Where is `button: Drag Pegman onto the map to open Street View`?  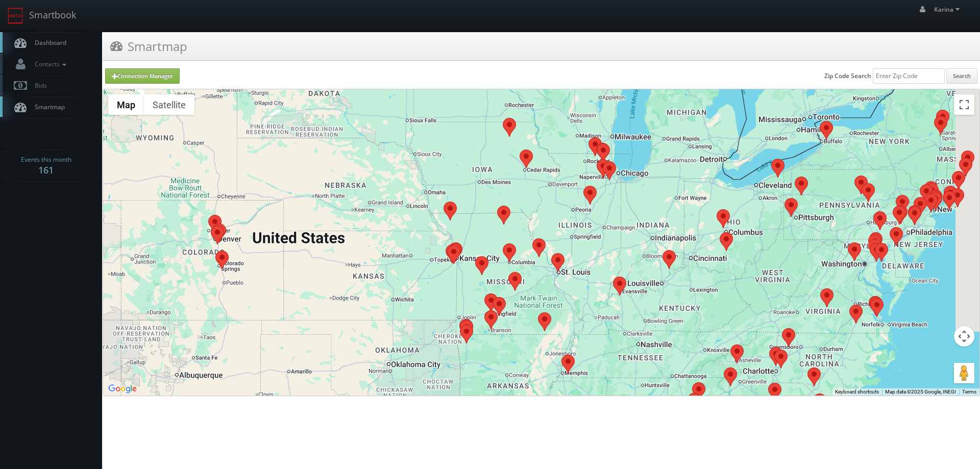 button: Drag Pegman onto the map to open Street View is located at coordinates (964, 373).